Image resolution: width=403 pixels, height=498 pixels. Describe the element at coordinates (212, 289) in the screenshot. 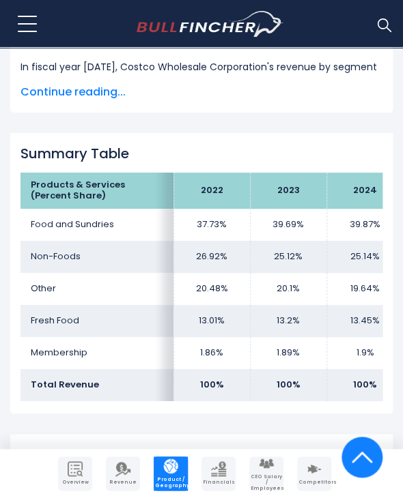

I see `td: 20.48%` at that location.